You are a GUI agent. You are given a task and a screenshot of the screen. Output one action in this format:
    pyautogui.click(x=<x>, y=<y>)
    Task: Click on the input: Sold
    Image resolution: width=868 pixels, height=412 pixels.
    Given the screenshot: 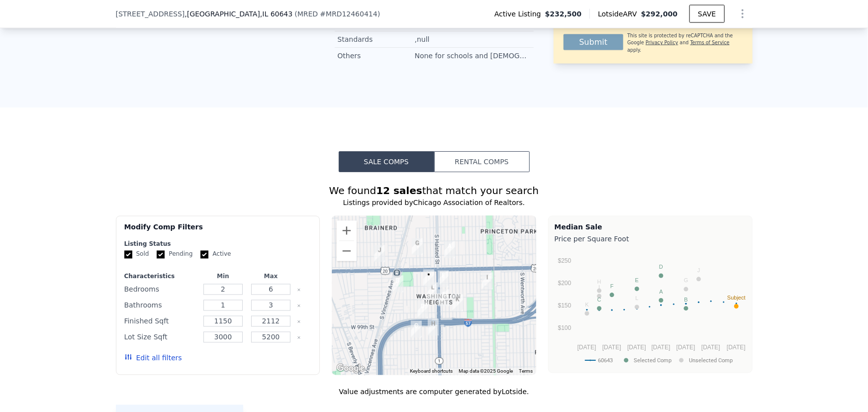 What is the action you would take?
    pyautogui.click(x=128, y=254)
    